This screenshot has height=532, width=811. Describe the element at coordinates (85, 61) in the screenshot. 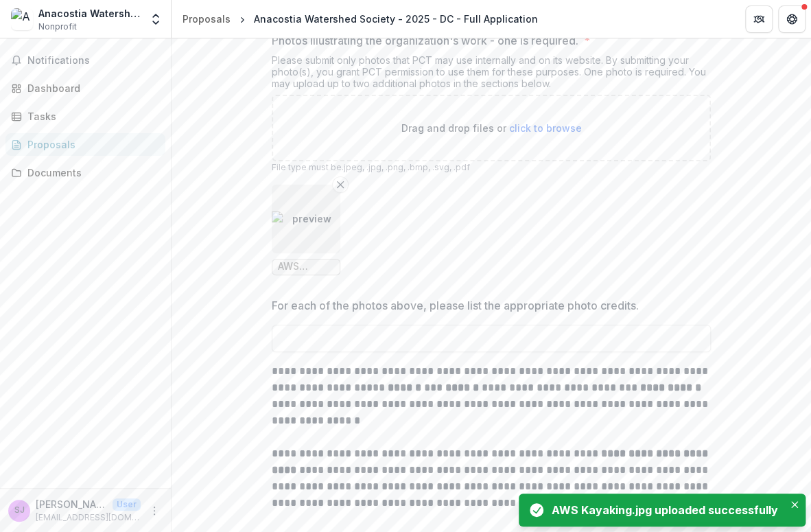

I see `button: Notifications` at that location.